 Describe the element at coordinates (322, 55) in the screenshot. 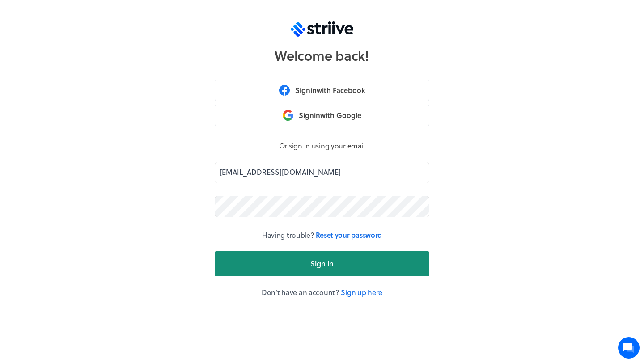

I see `h1: Welcome back!` at that location.